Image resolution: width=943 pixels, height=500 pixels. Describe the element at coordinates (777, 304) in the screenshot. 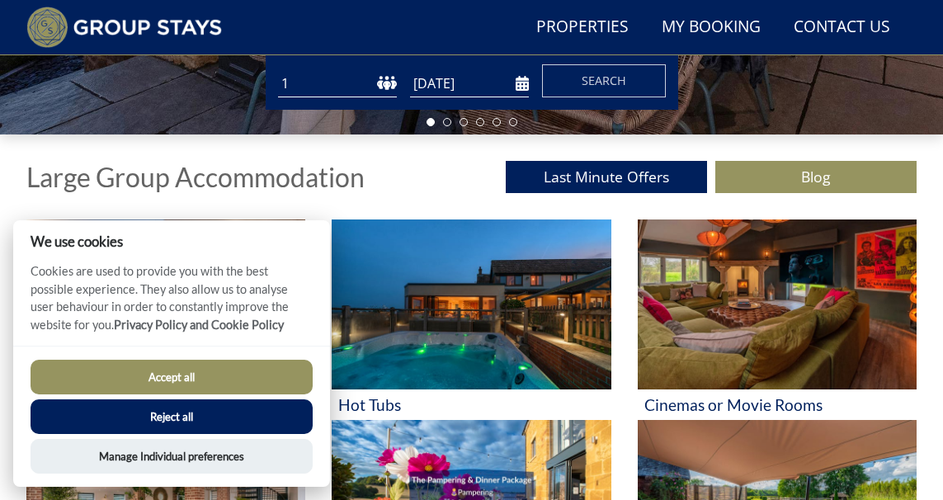

I see `img: 'Cinemas or Movie Rooms' - Large Group Accommodation Holiday Ideas` at that location.